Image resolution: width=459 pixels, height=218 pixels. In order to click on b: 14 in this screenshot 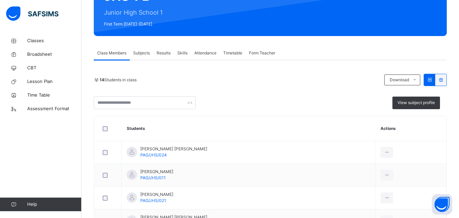, I will do `click(102, 80)`.